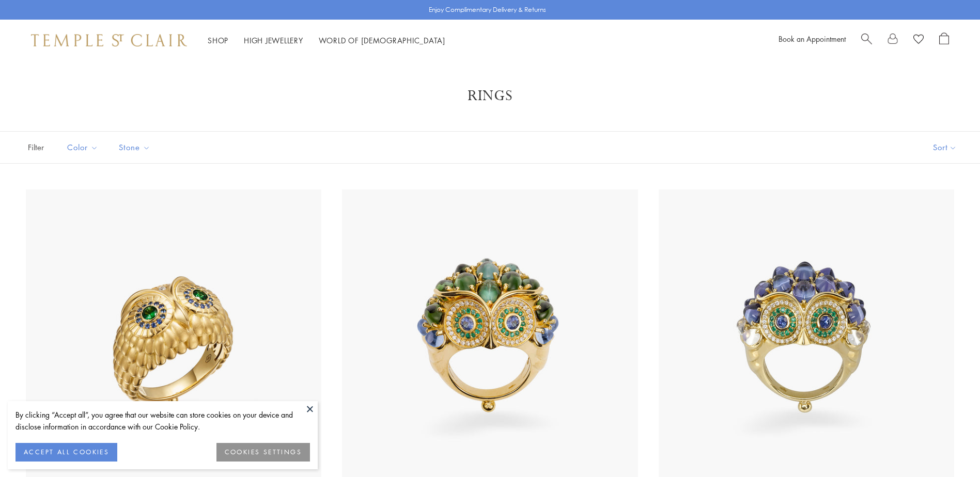 The width and height of the screenshot is (980, 477). I want to click on a: Book an Appointment, so click(812, 39).